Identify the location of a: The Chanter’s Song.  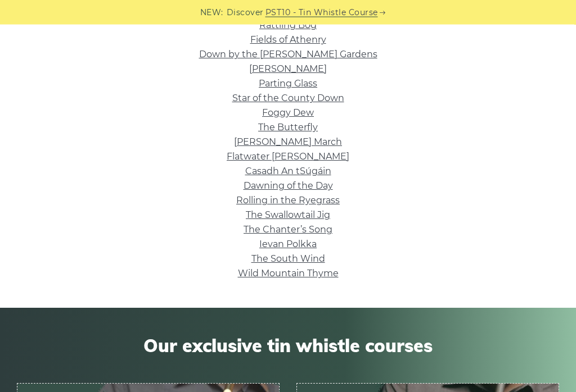
(288, 230).